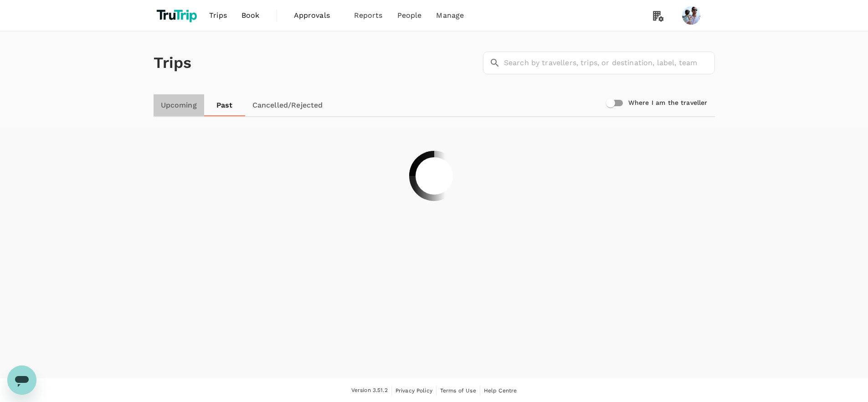 The height and width of the screenshot is (402, 868). What do you see at coordinates (225, 105) in the screenshot?
I see `a: Past` at bounding box center [225, 105].